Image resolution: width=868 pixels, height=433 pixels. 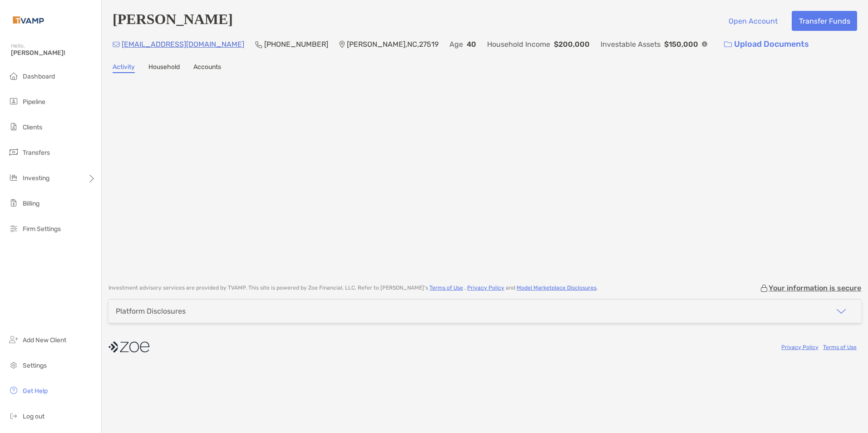 What do you see at coordinates (207, 68) in the screenshot?
I see `a: Accounts` at bounding box center [207, 68].